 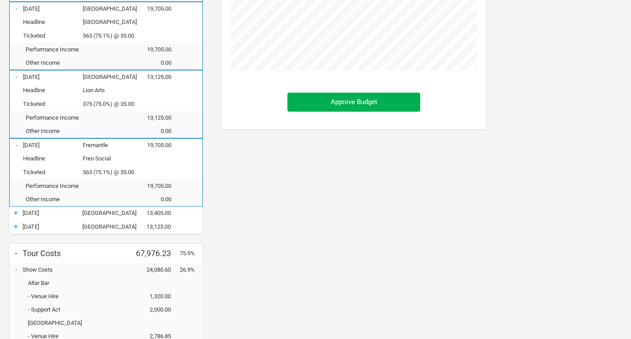 I want to click on div: Freo Social, so click(x=105, y=158).